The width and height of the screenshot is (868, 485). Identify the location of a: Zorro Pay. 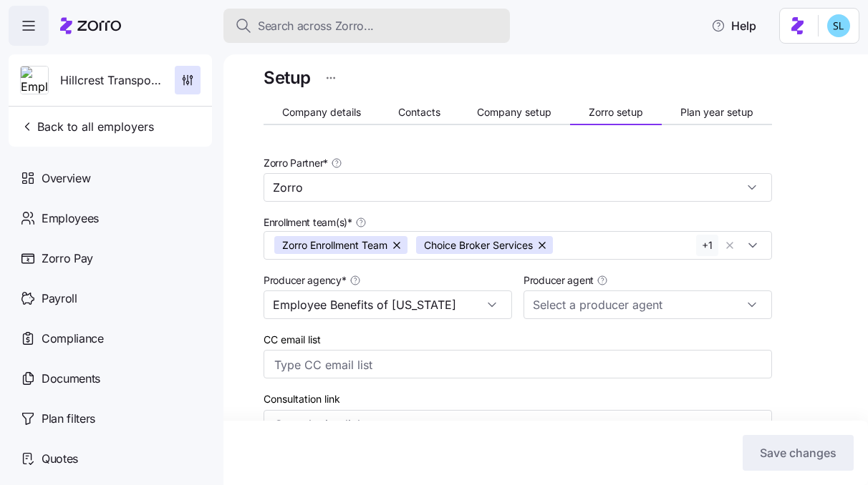
(110, 259).